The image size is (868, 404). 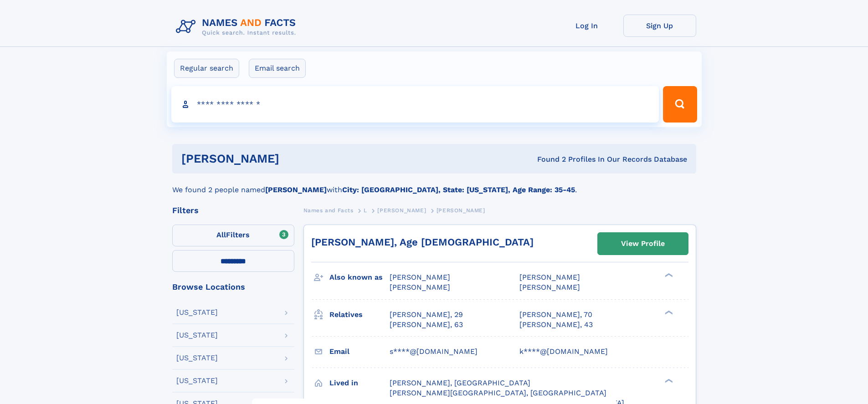 I want to click on a: Sign Up, so click(x=660, y=26).